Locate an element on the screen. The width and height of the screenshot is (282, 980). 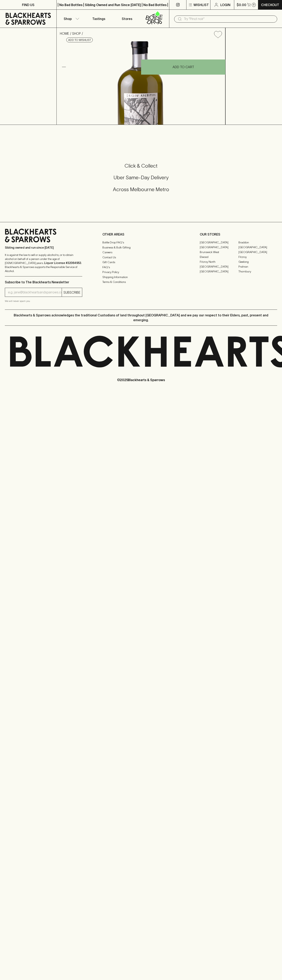
a: Geelong is located at coordinates (258, 262).